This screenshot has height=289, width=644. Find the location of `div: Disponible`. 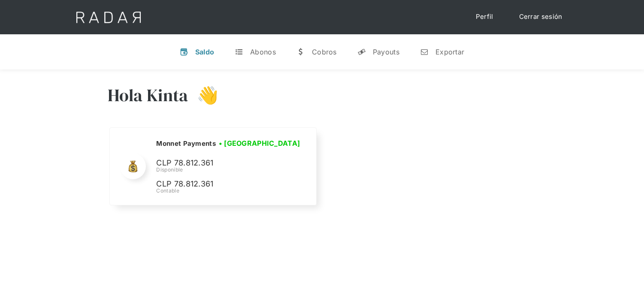

div: Disponible is located at coordinates (230, 169).